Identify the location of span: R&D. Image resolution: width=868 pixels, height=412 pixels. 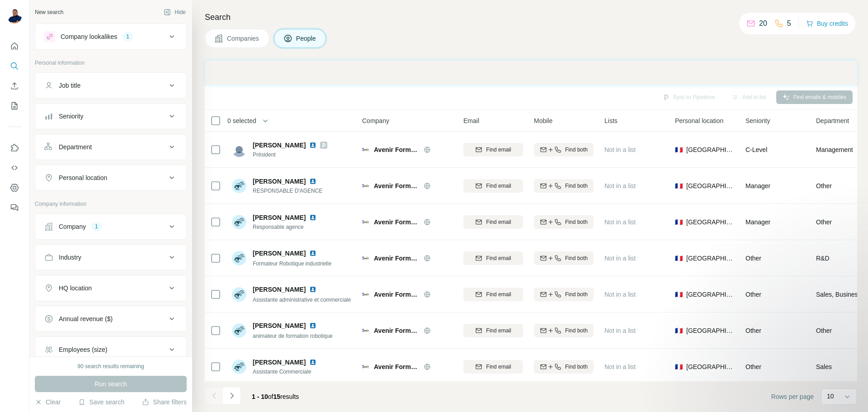
(823, 258).